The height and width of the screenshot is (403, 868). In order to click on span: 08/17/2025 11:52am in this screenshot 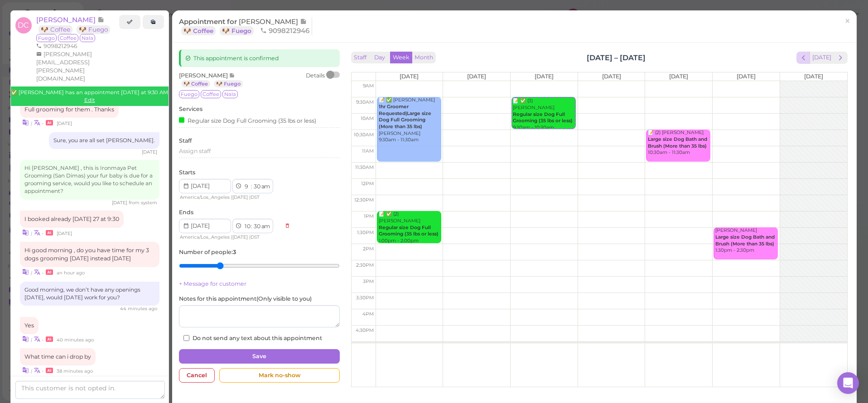, I will do `click(65, 233)`.